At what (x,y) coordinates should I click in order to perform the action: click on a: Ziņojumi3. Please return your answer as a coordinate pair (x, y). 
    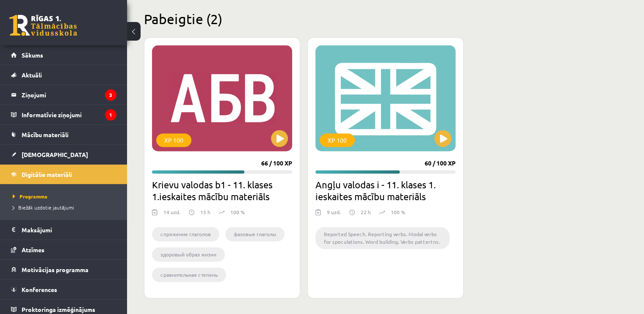
    Looking at the image, I should click on (64, 95).